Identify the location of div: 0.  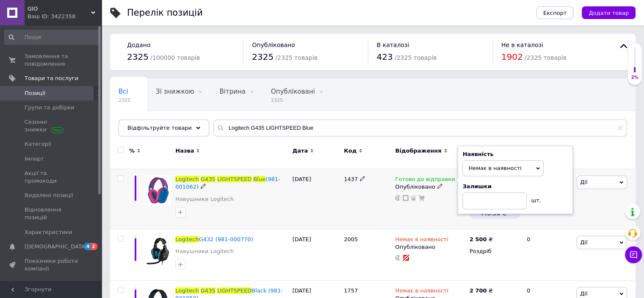
(548, 254).